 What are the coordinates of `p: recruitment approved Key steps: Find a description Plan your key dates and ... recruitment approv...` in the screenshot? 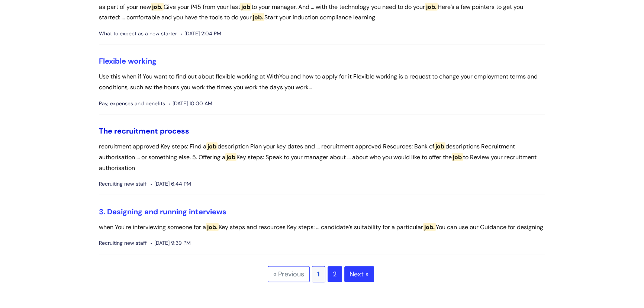 It's located at (322, 158).